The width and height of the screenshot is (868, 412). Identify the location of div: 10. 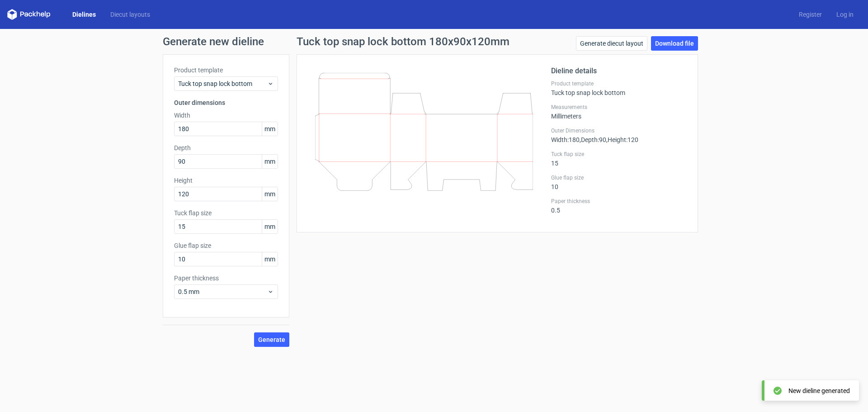
(619, 182).